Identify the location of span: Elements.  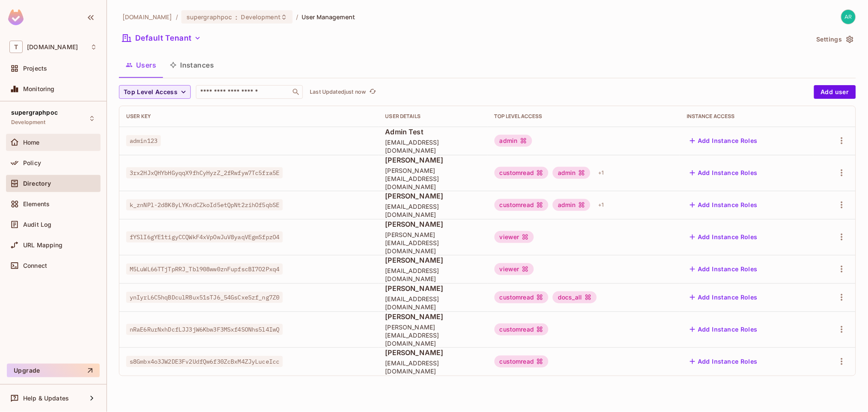
(37, 204).